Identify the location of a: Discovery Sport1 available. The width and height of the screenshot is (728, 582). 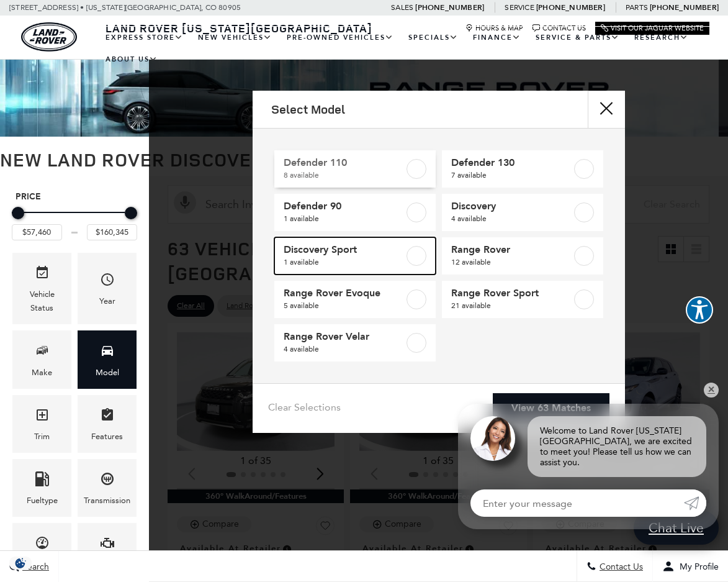
(355, 256).